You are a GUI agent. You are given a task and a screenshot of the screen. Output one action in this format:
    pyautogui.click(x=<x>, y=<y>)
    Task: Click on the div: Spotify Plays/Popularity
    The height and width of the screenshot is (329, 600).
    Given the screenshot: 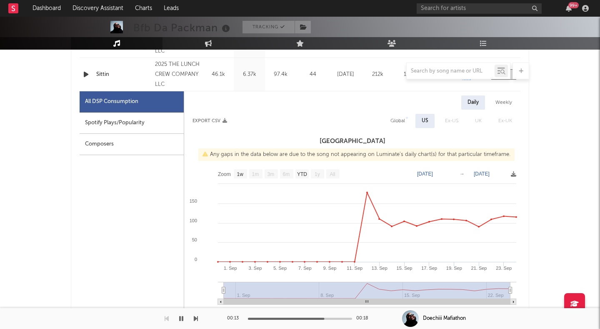 What is the action you would take?
    pyautogui.click(x=132, y=123)
    